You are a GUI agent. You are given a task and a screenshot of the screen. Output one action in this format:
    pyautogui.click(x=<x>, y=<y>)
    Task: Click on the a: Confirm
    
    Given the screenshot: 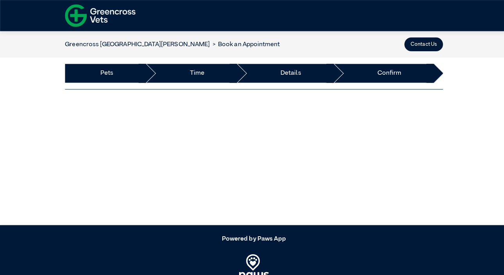 What is the action you would take?
    pyautogui.click(x=386, y=73)
    